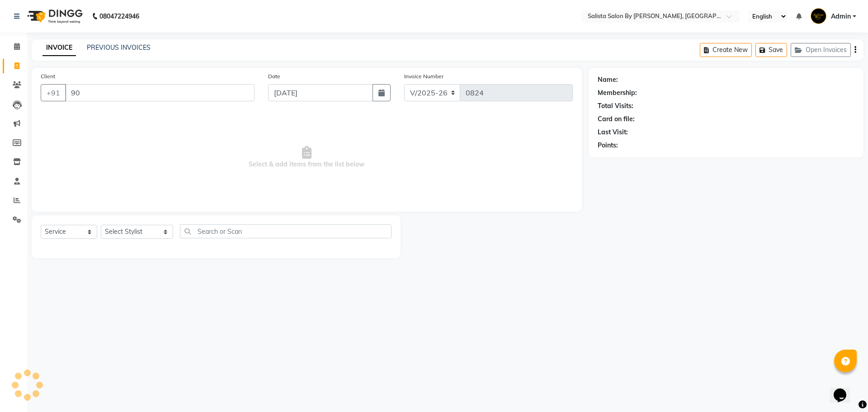 This screenshot has width=868, height=412. What do you see at coordinates (160, 92) in the screenshot?
I see `input: Search by Name/Mobile/Email/Code` at bounding box center [160, 92].